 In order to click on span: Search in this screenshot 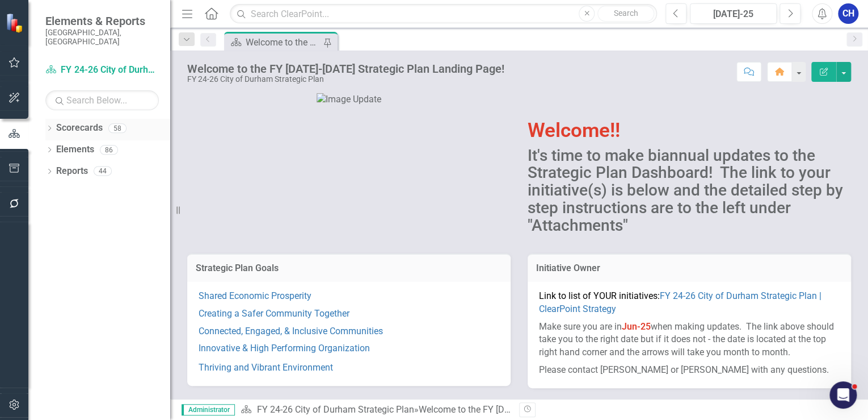, I will do `click(626, 13)`.